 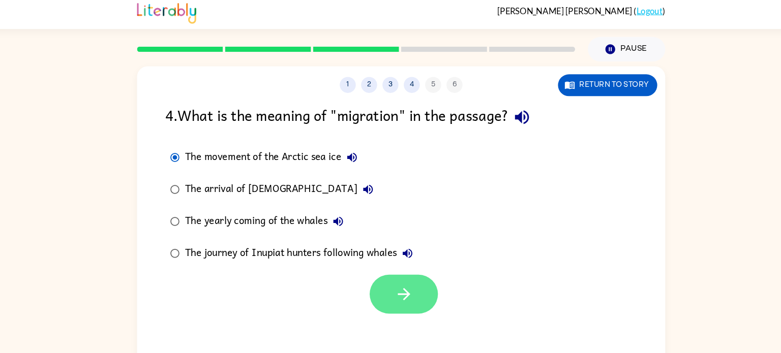 I want to click on div: The journey of Inupiat hunters following whales, so click(x=295, y=241).